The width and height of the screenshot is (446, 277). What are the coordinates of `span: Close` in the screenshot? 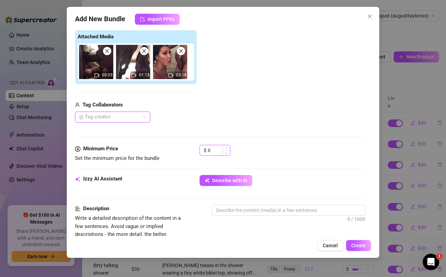 It's located at (370, 16).